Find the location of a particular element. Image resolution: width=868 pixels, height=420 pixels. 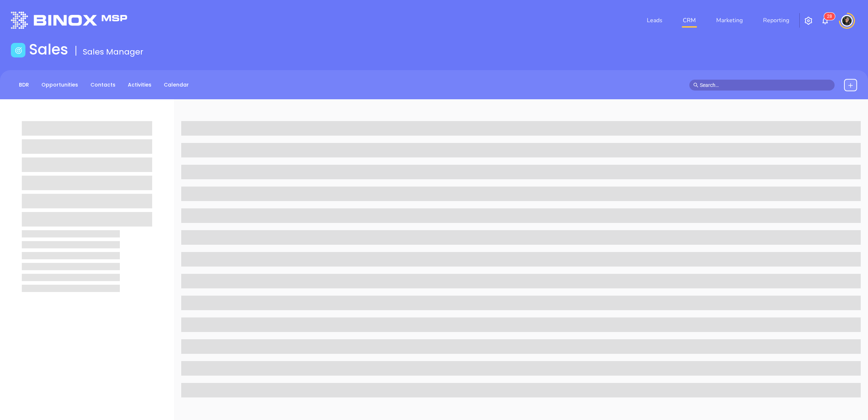

a: Marketing is located at coordinates (729, 20).